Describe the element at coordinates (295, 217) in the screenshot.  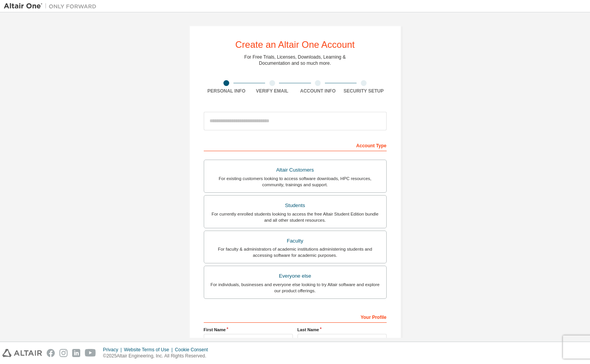
I see `div: For currently enrolled students looking to access the free Altair Student Edition bundle and all ...` at that location.